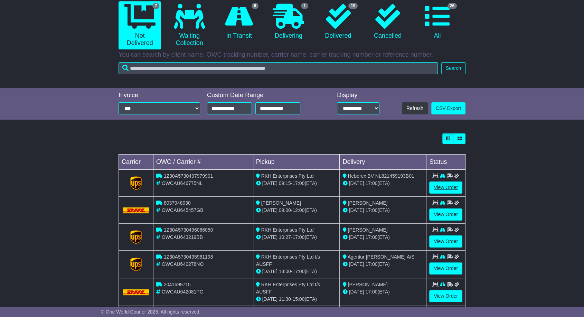  Describe the element at coordinates (285, 210) in the screenshot. I see `span: 09:00` at that location.